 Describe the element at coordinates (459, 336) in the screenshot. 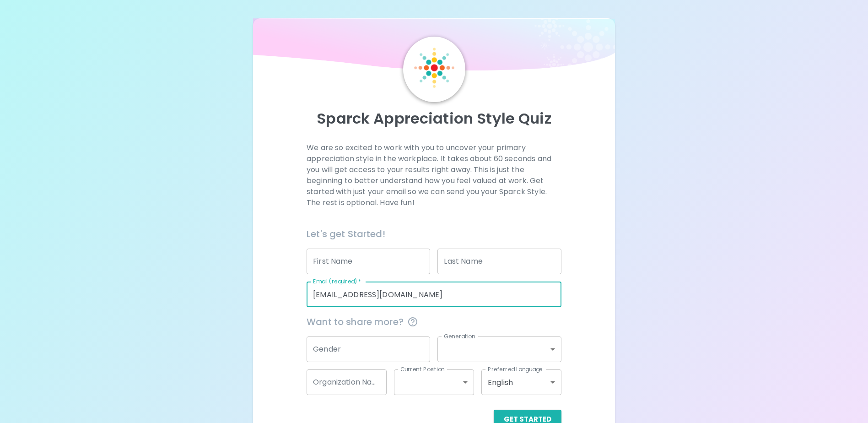

I see `label: Generation` at that location.